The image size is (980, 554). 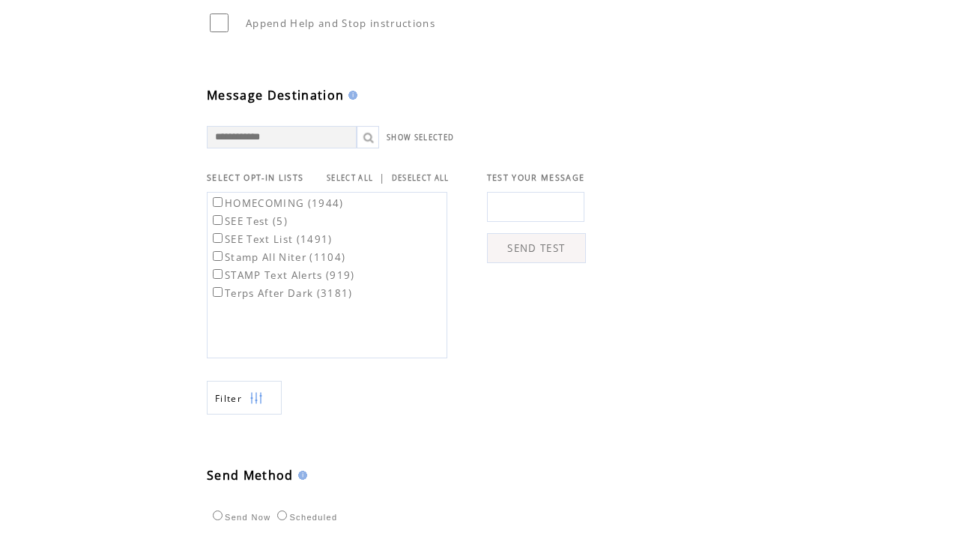 I want to click on img: filters.png, so click(x=256, y=398).